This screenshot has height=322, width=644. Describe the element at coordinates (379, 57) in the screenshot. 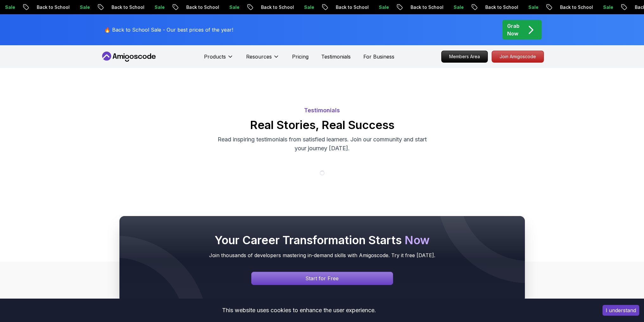

I see `a: For Business` at that location.